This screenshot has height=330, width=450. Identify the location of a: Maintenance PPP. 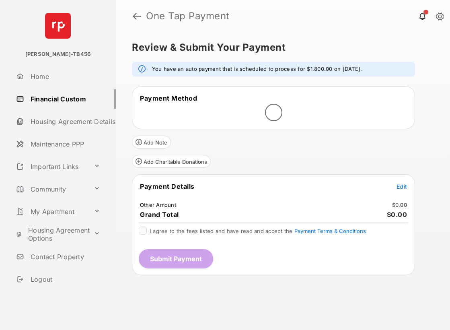
(64, 144).